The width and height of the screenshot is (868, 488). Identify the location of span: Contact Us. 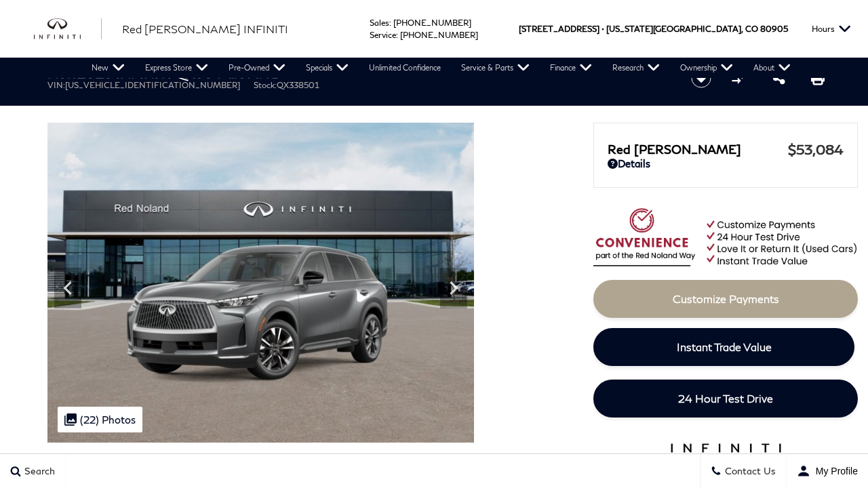
(749, 471).